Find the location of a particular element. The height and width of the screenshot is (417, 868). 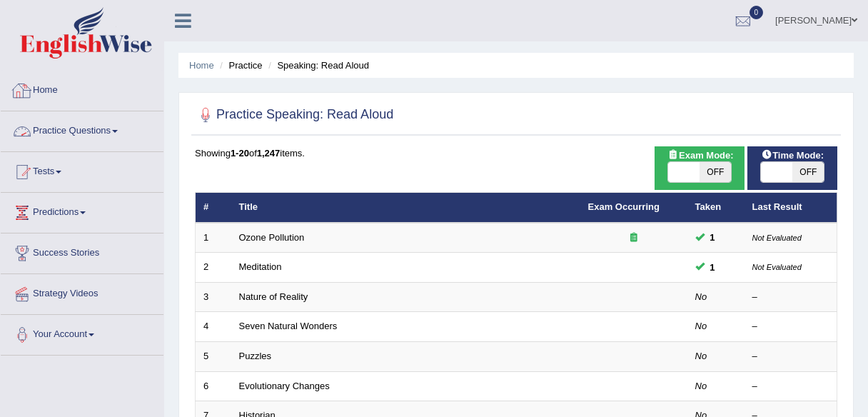

div: Showing of items. is located at coordinates (516, 153).